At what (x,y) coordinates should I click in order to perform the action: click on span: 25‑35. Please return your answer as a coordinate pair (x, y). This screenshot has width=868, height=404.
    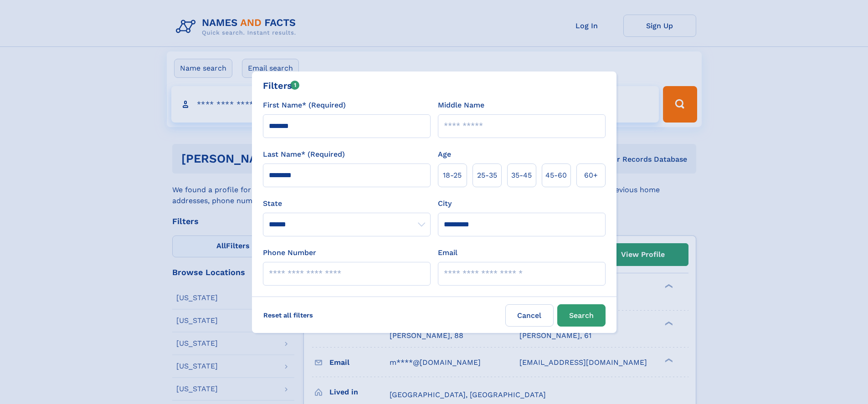
    Looking at the image, I should click on (487, 175).